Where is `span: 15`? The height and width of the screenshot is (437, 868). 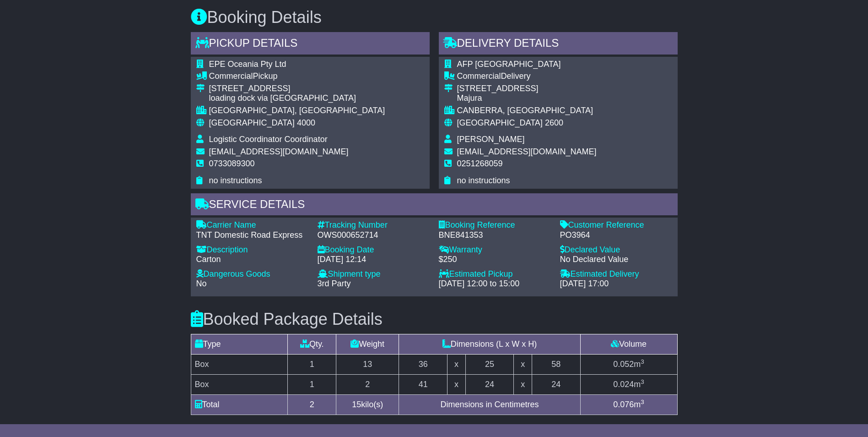
span: 15 is located at coordinates (356, 404).